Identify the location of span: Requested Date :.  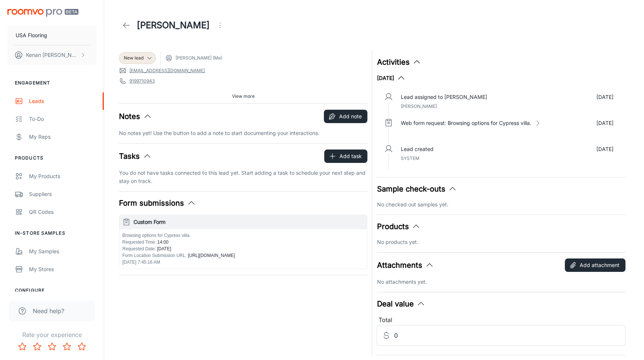
(139, 249).